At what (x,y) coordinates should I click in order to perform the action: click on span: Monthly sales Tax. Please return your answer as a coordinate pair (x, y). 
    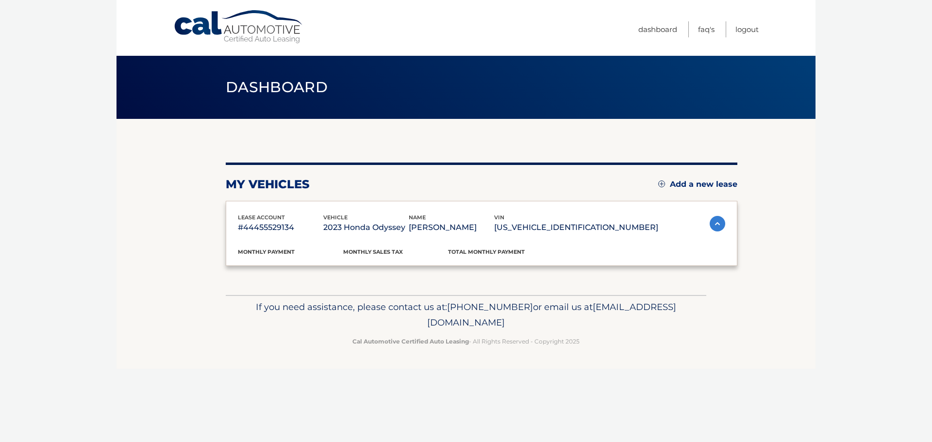
    Looking at the image, I should click on (373, 252).